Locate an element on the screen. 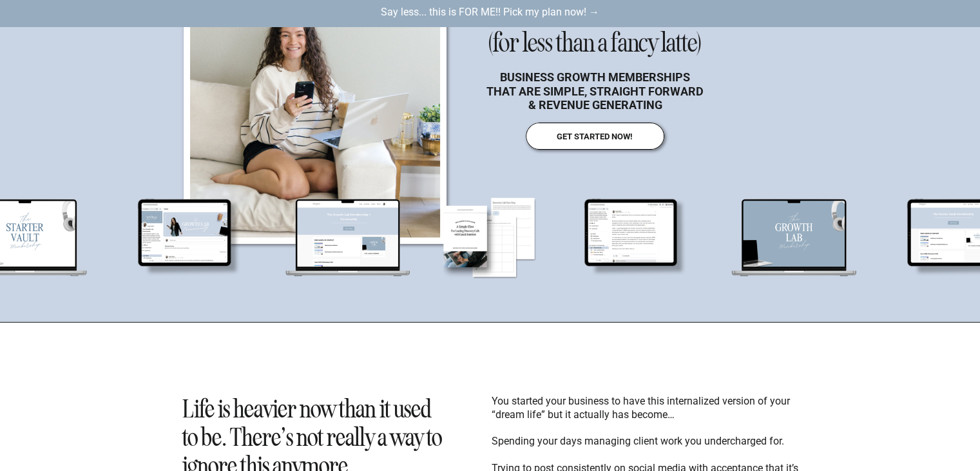  nav: get started now! is located at coordinates (594, 136).